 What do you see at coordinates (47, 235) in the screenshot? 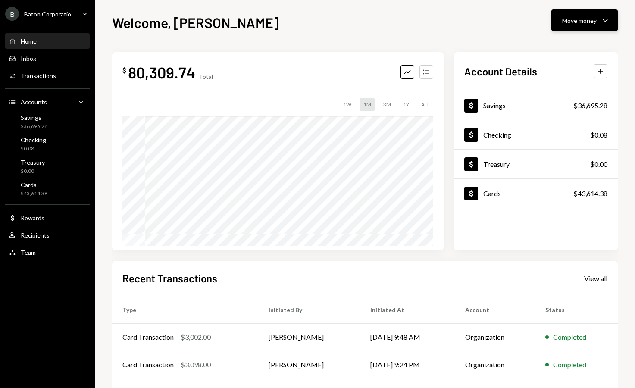
I see `a: Recipients` at bounding box center [47, 235].